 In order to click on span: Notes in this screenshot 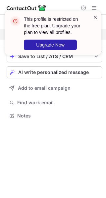, I will do `click(58, 116)`.